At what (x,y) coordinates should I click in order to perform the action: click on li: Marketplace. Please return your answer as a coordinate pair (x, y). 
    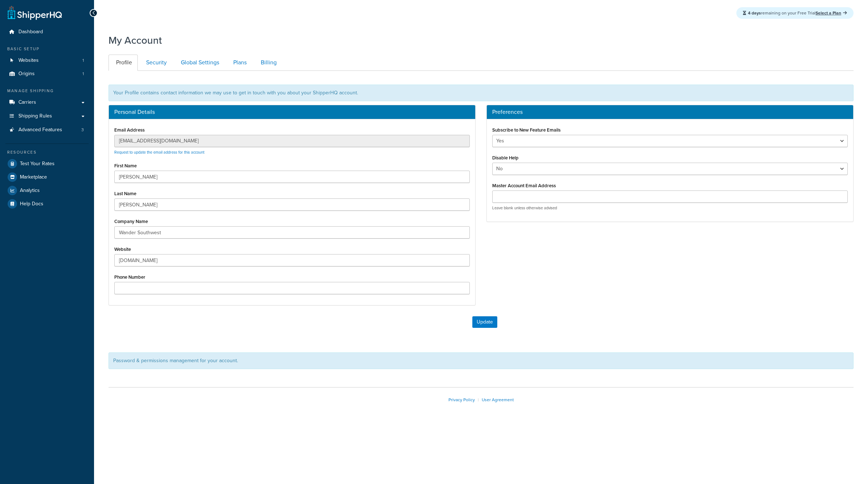
    Looking at the image, I should click on (47, 177).